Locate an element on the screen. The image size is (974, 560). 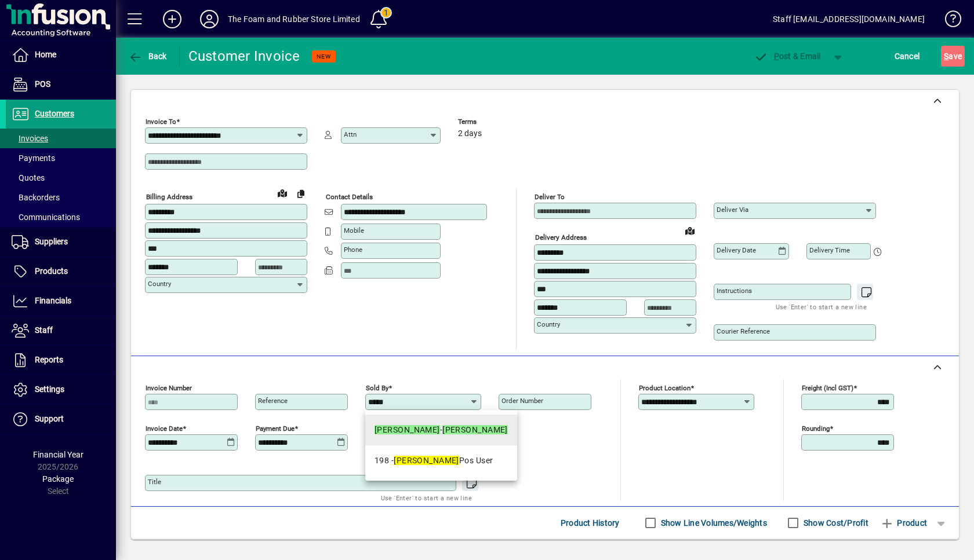
span: Staff is located at coordinates (44, 330).